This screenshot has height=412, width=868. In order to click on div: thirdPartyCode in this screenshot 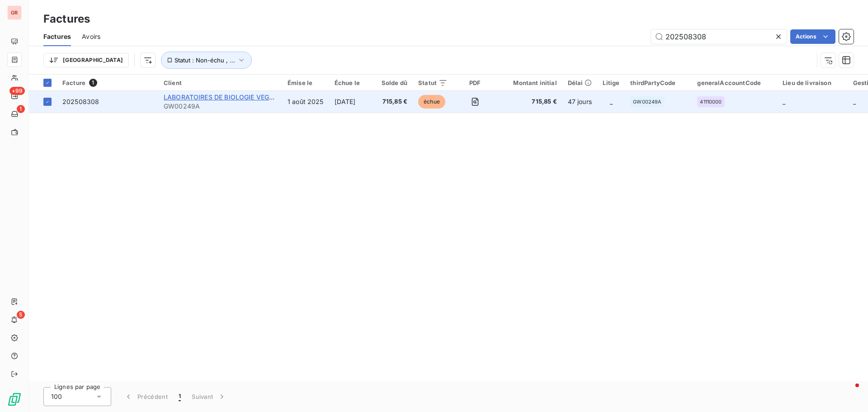, I will do `click(658, 83)`.